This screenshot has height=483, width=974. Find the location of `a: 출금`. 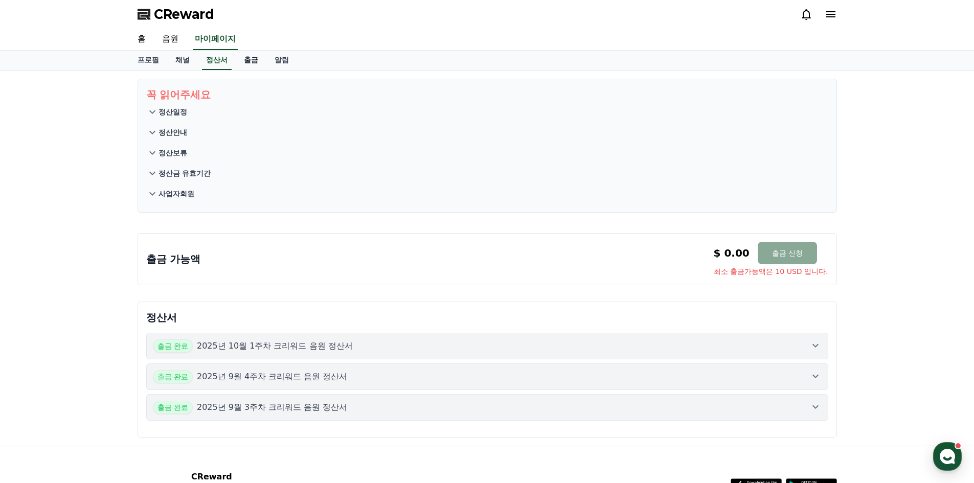

a: 출금 is located at coordinates (251, 60).